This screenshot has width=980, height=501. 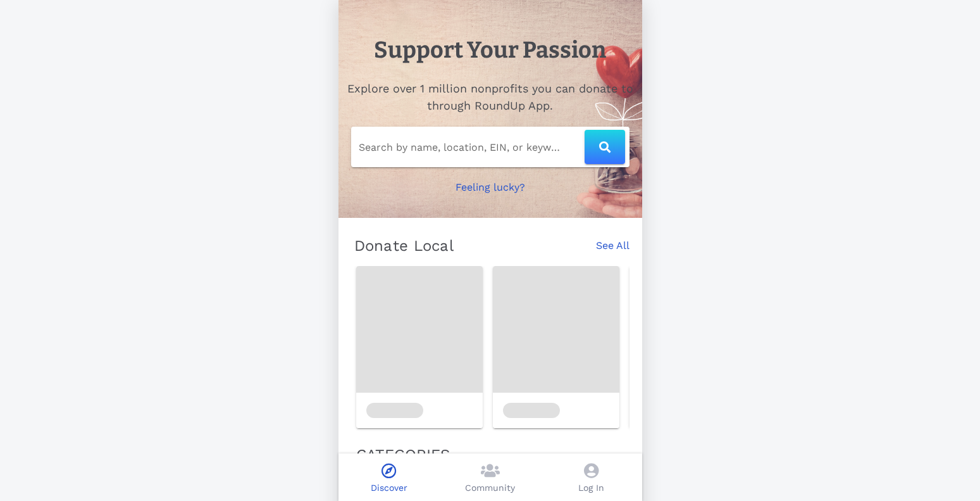 What do you see at coordinates (490, 487) in the screenshot?
I see `p: Community` at bounding box center [490, 487].